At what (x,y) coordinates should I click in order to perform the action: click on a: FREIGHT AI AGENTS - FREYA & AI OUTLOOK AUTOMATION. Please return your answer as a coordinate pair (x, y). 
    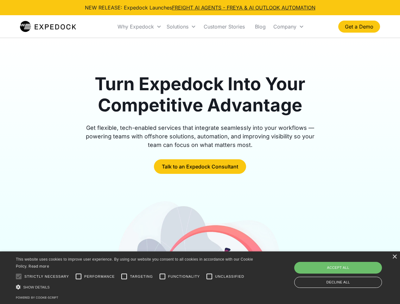
    Looking at the image, I should click on (243, 8).